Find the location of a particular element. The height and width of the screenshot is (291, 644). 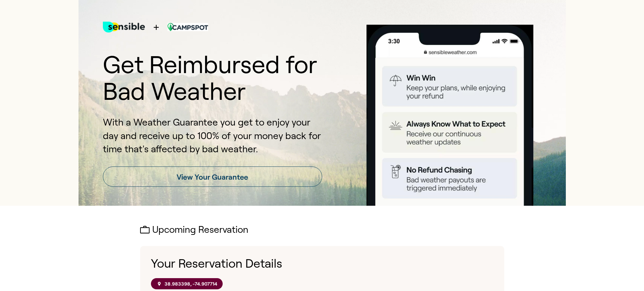

p: With a Weather Guarantee you get to enjoy your day and receive up to 100% of your money back for ... is located at coordinates (212, 135).